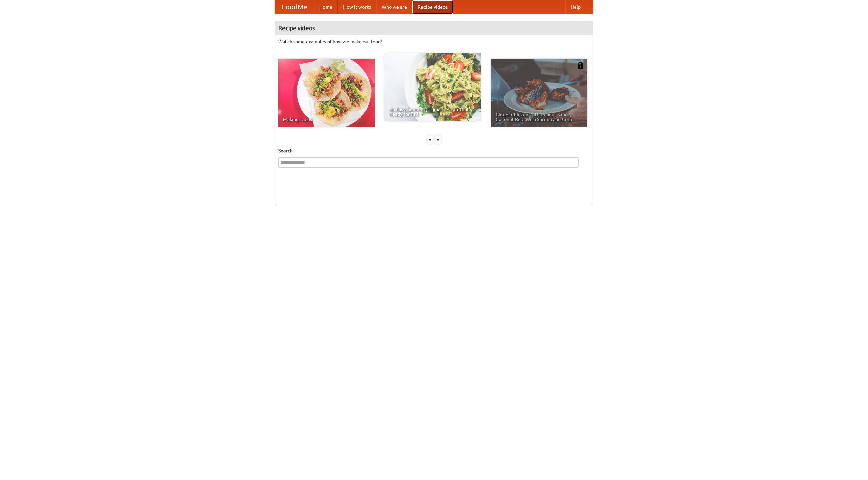  Describe the element at coordinates (326, 119) in the screenshot. I see `span: Making Tacos` at that location.